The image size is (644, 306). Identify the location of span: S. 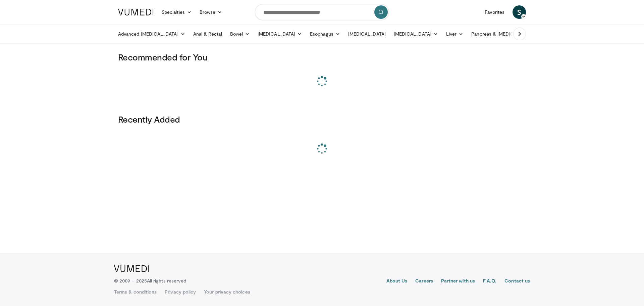
(519, 12).